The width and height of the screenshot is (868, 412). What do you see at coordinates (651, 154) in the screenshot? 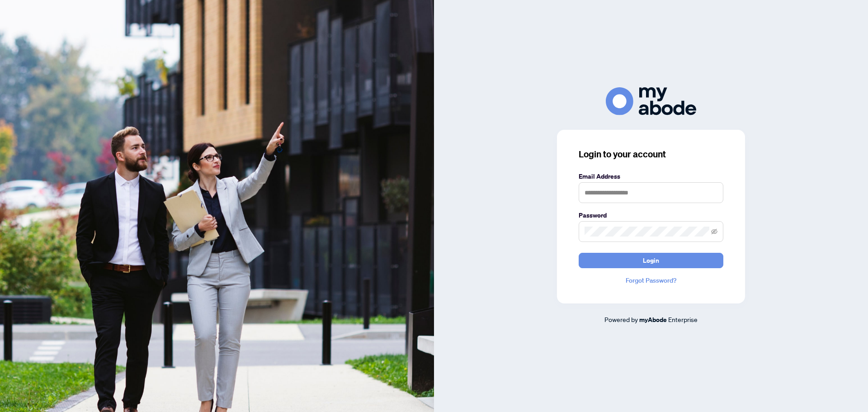
I see `h3: Login to your account` at bounding box center [651, 154].